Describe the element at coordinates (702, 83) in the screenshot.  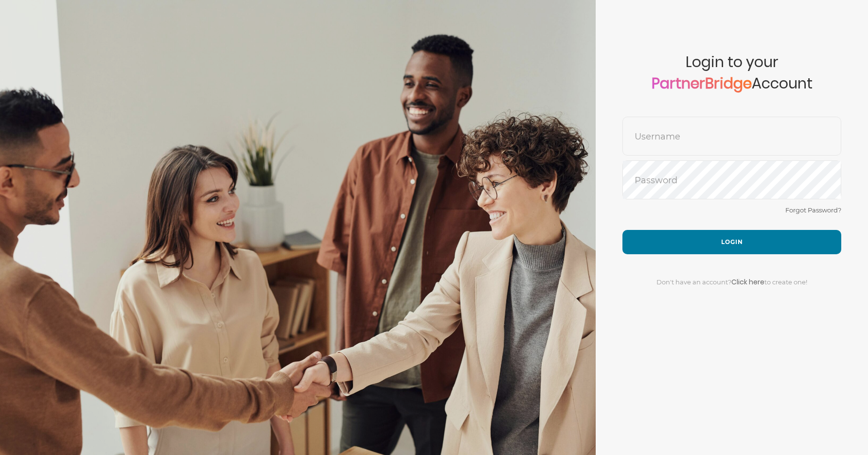
I see `a: PartnerBridge` at that location.